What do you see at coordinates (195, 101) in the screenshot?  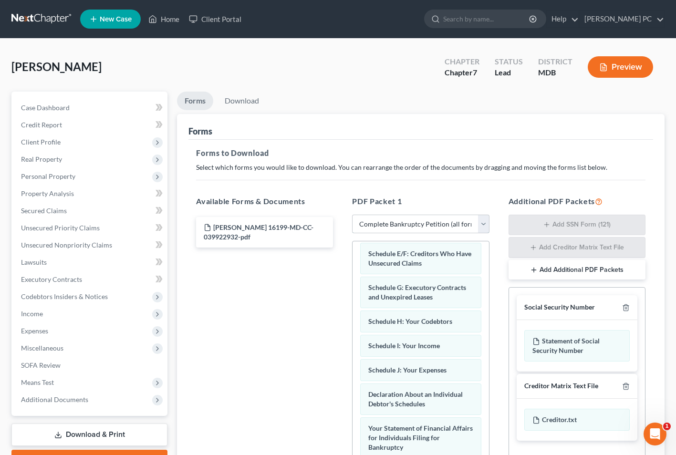 I see `a: Forms` at bounding box center [195, 101].